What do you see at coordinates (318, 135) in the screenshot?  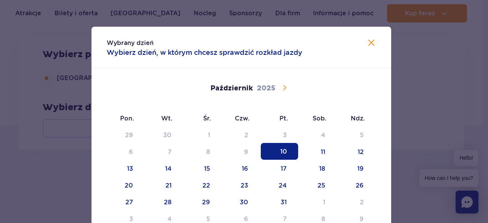 I see `span: Październik 4, 2025` at bounding box center [318, 135].